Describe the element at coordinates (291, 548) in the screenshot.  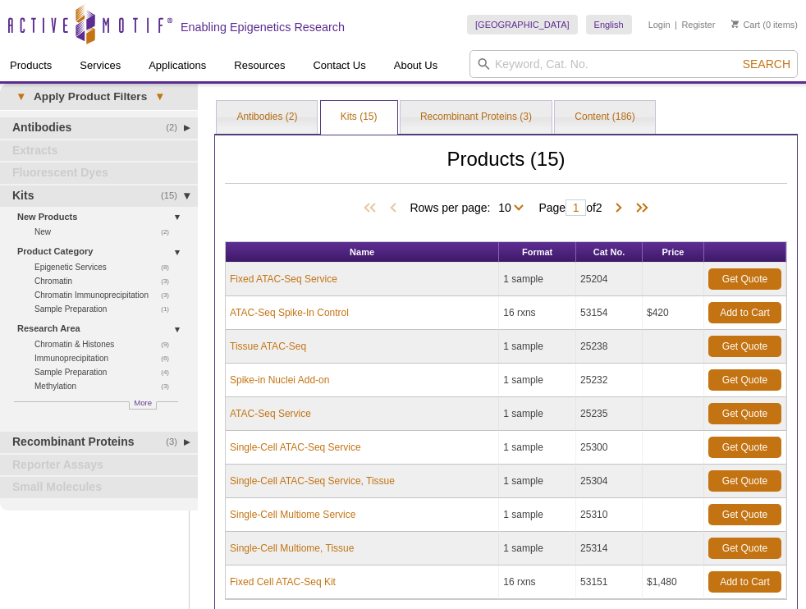
I see `a: Single-Cell Multiome, Tissue` at that location.